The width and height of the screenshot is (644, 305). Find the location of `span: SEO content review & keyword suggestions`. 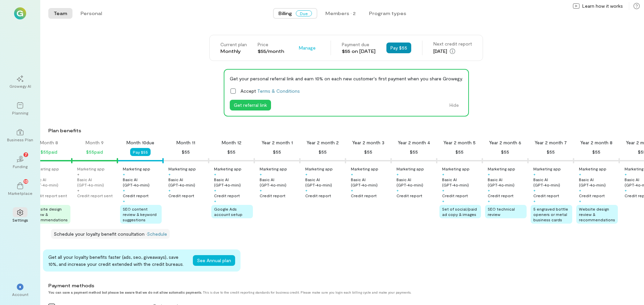

span: SEO content review & keyword suggestions is located at coordinates (140, 214).